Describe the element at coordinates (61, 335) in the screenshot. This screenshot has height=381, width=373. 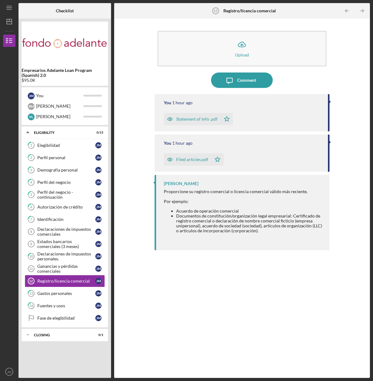
I see `div: Closing` at that location.